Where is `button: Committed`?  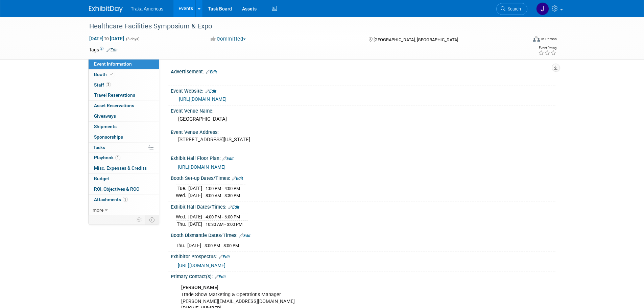 button: Committed is located at coordinates (228, 39).